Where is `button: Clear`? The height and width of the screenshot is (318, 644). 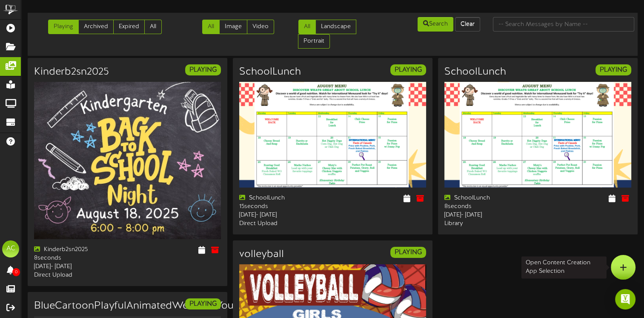 button: Clear is located at coordinates (467, 24).